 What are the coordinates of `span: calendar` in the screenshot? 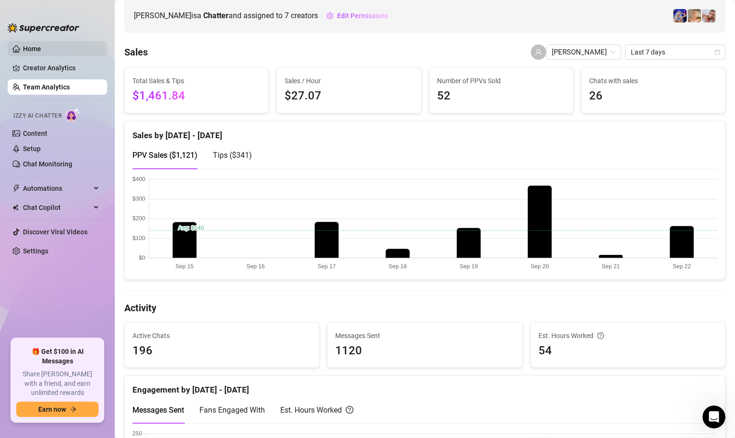 It's located at (717, 52).